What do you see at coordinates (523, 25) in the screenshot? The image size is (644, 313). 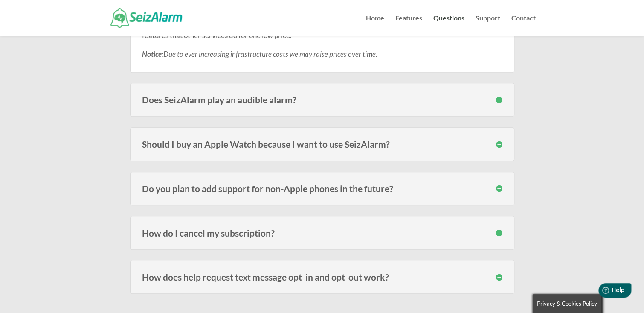 I see `a: Contact` at bounding box center [523, 25].